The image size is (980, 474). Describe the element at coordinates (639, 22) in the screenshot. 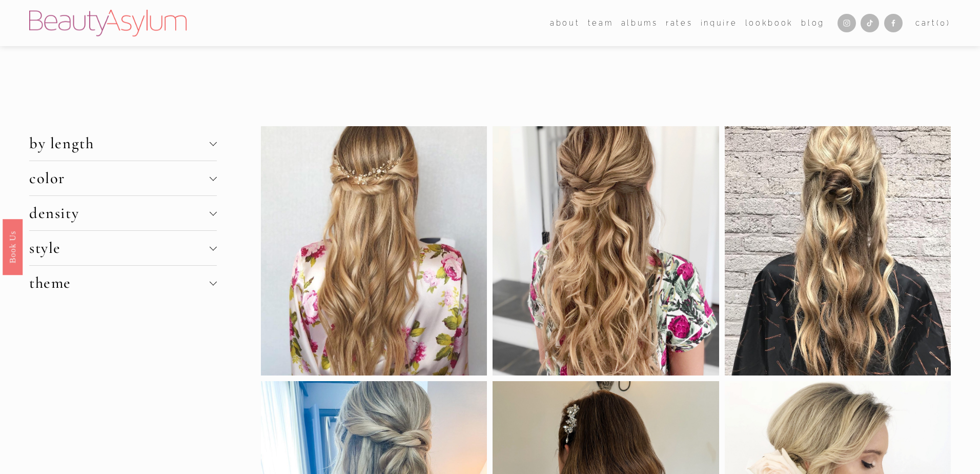

I see `a: albums` at that location.